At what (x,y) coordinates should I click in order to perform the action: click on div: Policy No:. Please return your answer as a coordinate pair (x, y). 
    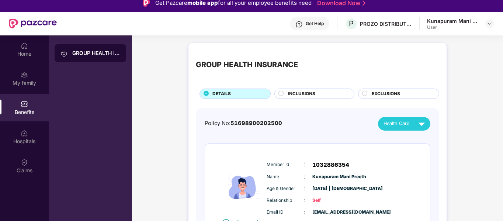
    Looking at the image, I should click on (243, 123).